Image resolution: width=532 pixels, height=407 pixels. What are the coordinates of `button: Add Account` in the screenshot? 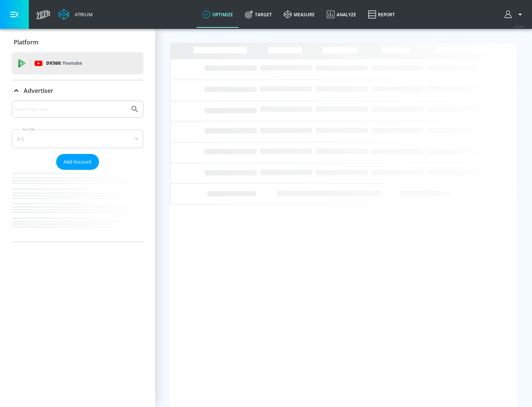 It's located at (77, 161).